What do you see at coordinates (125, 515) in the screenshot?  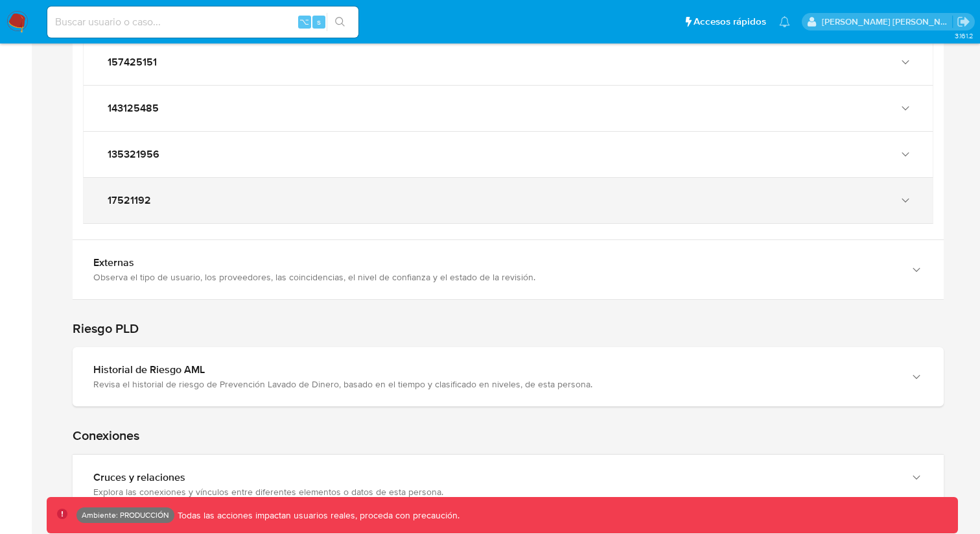 I see `p: Ambiente: PRODUCCIÓN` at bounding box center [125, 515].